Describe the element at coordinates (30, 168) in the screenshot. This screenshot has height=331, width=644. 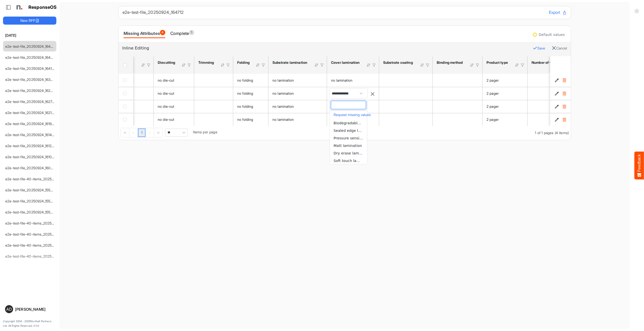
I see `a: e2e-test-file_20250924_160917` at that location.